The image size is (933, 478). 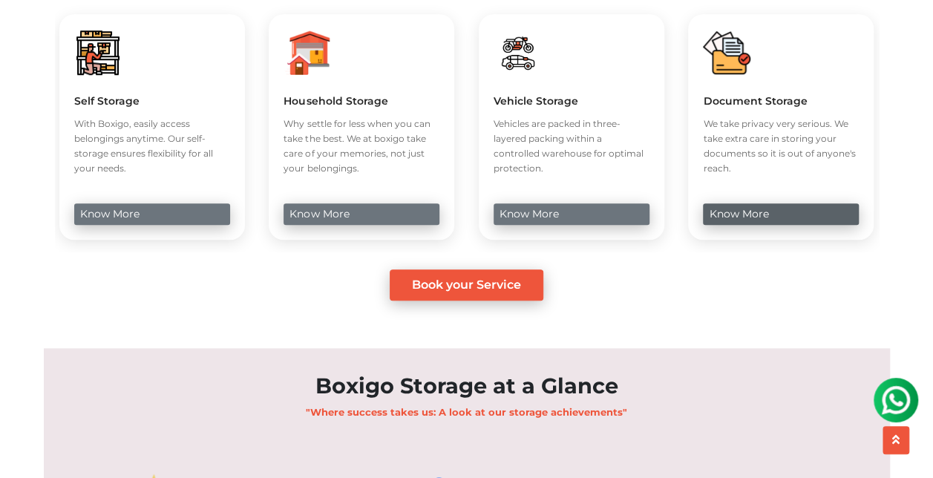 I want to click on img: whatsapp-icon.svg, so click(x=30, y=30).